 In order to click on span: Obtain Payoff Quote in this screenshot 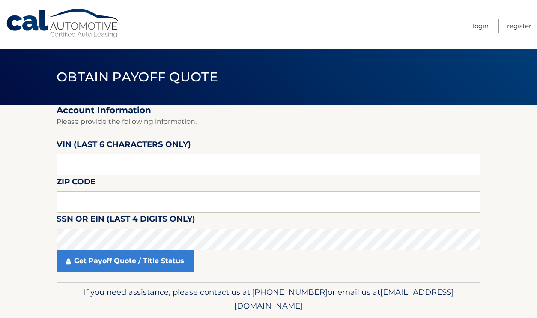, I will do `click(137, 77)`.